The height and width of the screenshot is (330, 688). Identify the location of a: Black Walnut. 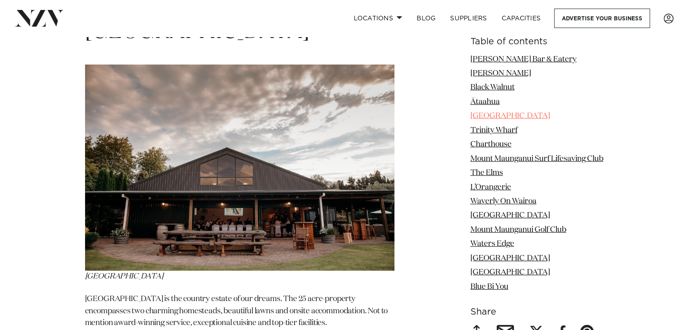
(493, 87).